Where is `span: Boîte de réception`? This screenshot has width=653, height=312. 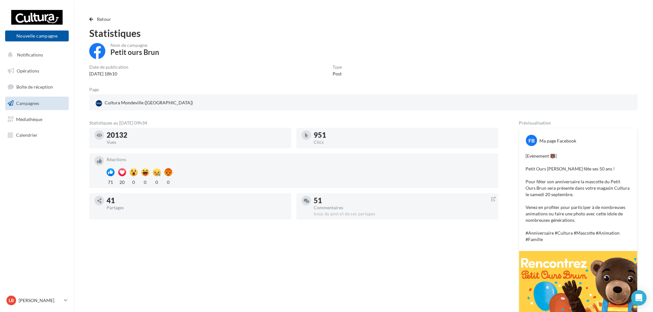
span: Boîte de réception is located at coordinates (35, 87).